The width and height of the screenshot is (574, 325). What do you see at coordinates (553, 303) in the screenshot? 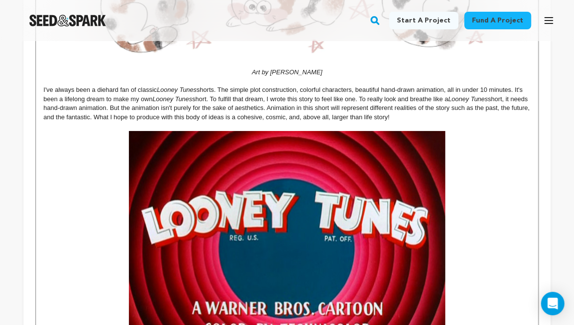
I see `div: Open Intercom Messenger` at bounding box center [553, 303].